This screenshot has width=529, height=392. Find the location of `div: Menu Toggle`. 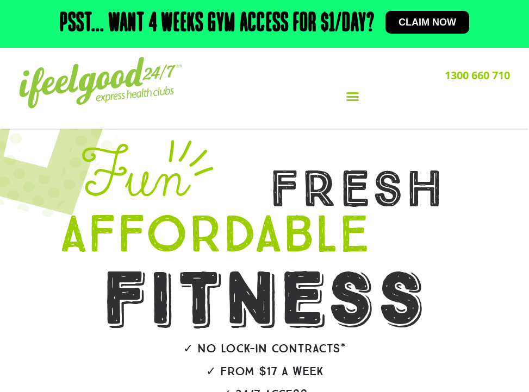

div: Menu Toggle is located at coordinates (352, 97).